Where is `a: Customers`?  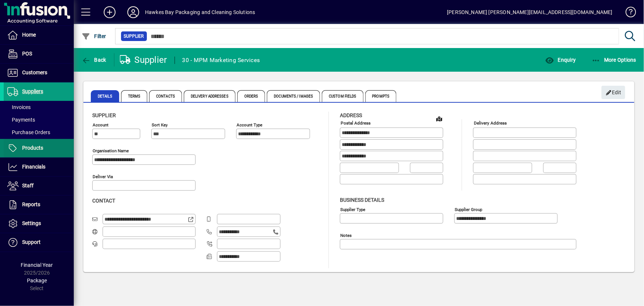 a: Customers is located at coordinates (39, 73).